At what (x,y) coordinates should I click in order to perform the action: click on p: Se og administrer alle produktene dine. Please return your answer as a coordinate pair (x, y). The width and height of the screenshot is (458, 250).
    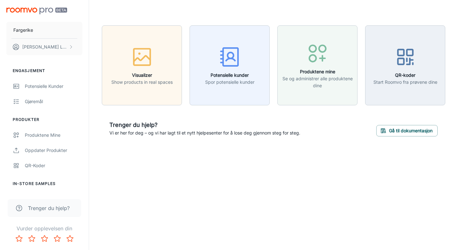
    Looking at the image, I should click on (317, 82).